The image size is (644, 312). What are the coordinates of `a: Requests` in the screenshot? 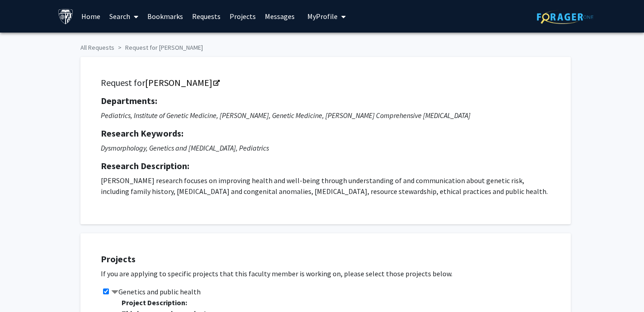 It's located at (206, 16).